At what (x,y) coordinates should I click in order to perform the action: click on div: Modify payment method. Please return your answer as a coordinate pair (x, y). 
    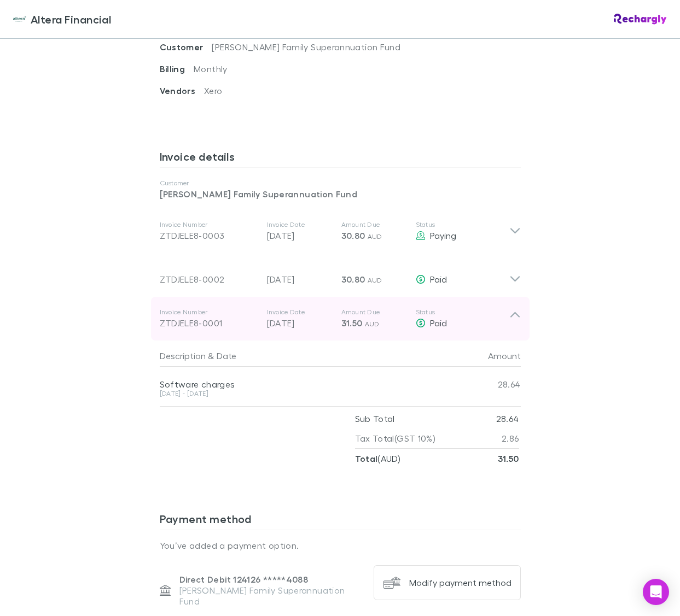
    Looking at the image, I should click on (460, 583).